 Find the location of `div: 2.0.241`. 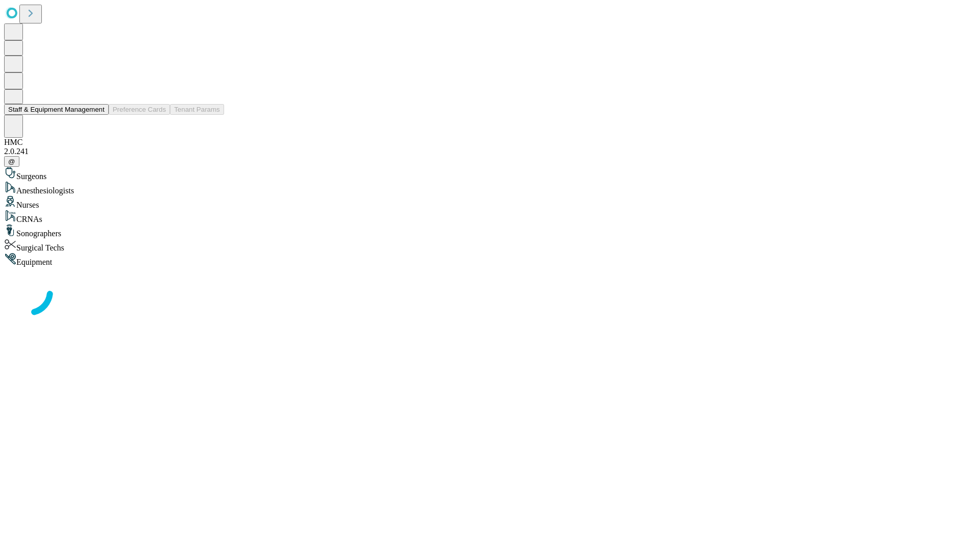

div: 2.0.241 is located at coordinates (490, 151).